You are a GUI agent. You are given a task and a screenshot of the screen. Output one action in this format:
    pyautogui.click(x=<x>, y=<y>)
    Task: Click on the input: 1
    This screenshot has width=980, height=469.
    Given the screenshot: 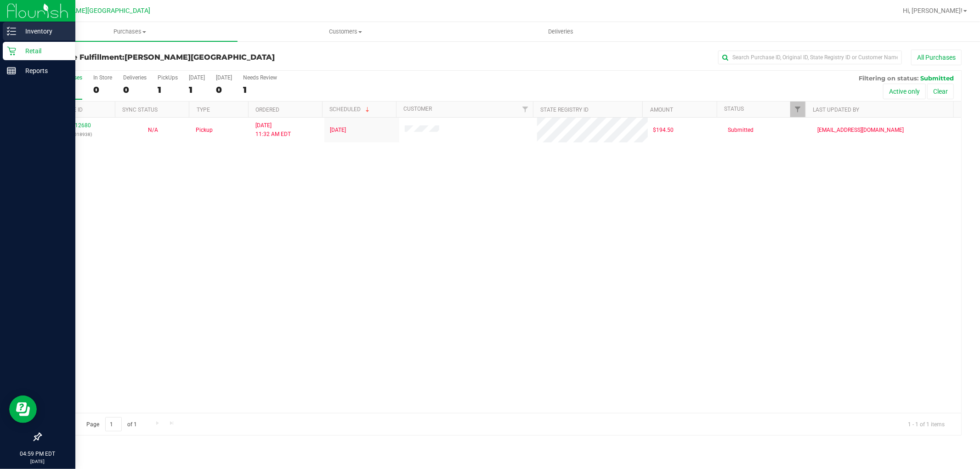 What is the action you would take?
    pyautogui.click(x=114, y=424)
    